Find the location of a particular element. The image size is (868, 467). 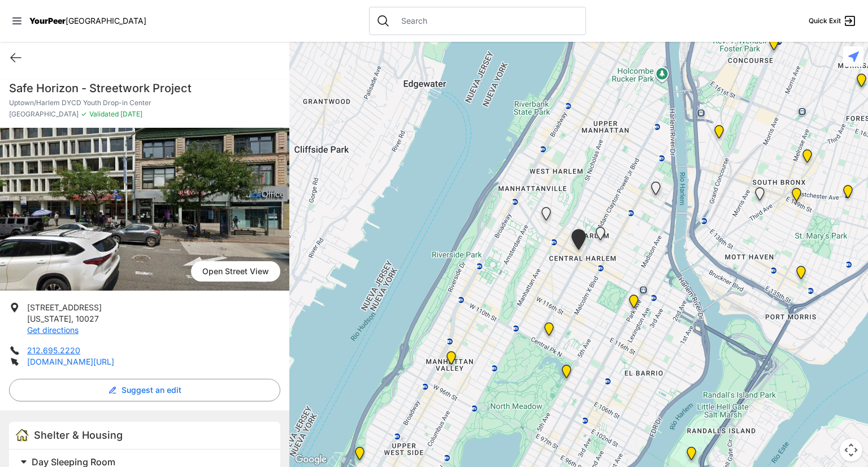

div: Hunts Point Multi-Service Center is located at coordinates (848, 194).